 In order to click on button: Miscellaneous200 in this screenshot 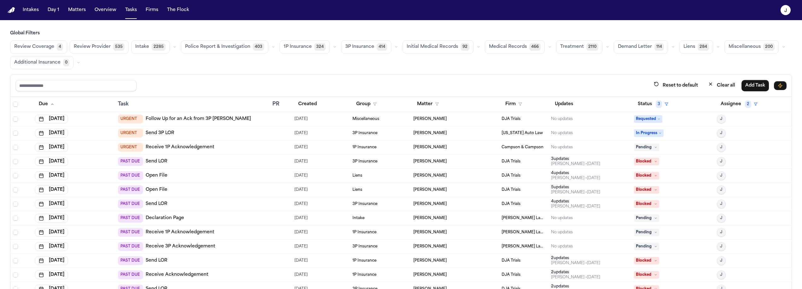, I will do `click(752, 47)`.